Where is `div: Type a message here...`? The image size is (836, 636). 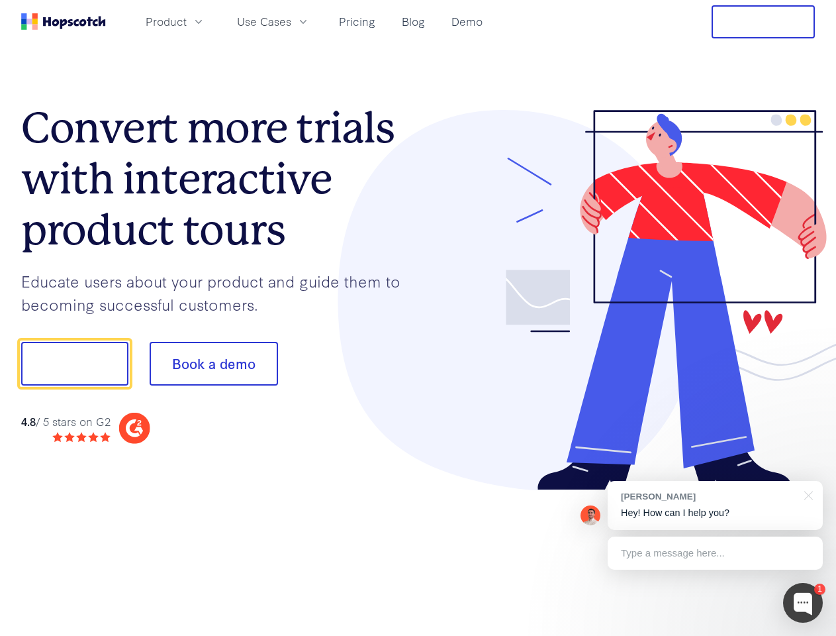 div: Type a message here... is located at coordinates (715, 553).